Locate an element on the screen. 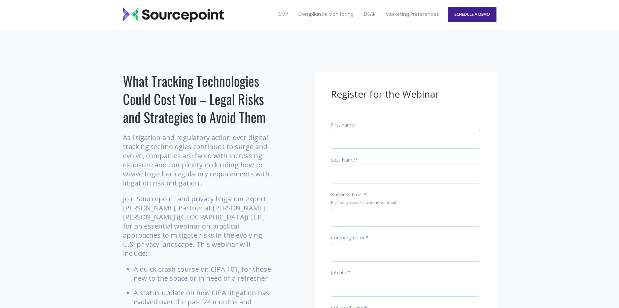 Image resolution: width=619 pixels, height=308 pixels. span: Job title is located at coordinates (339, 272).